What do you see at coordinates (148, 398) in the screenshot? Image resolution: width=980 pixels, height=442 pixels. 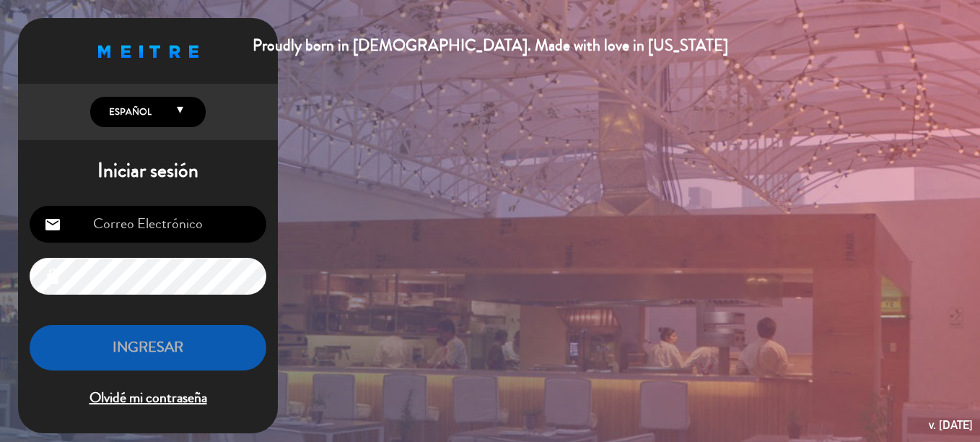 I see `span: Olvidé mi contraseña` at bounding box center [148, 398].